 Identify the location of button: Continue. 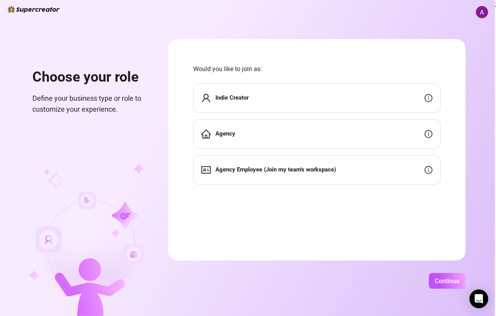
(448, 281).